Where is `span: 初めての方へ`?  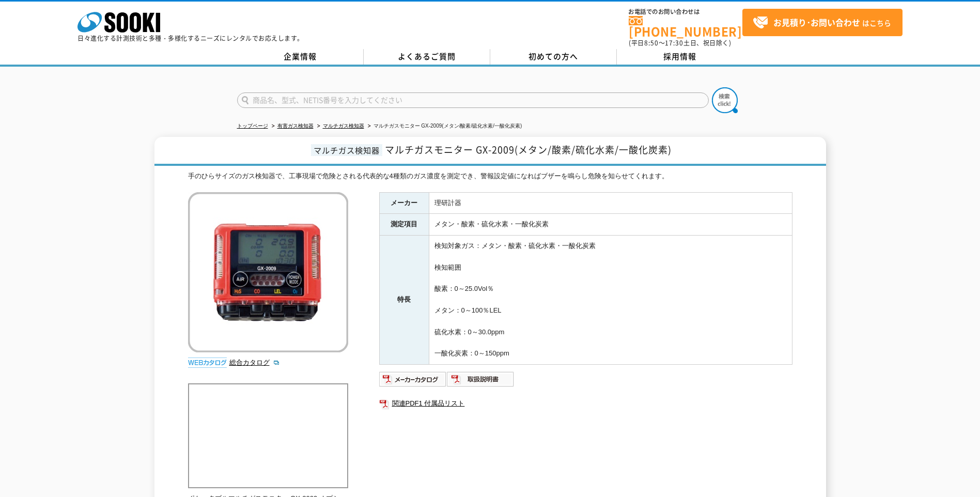 span: 初めての方へ is located at coordinates (554, 56).